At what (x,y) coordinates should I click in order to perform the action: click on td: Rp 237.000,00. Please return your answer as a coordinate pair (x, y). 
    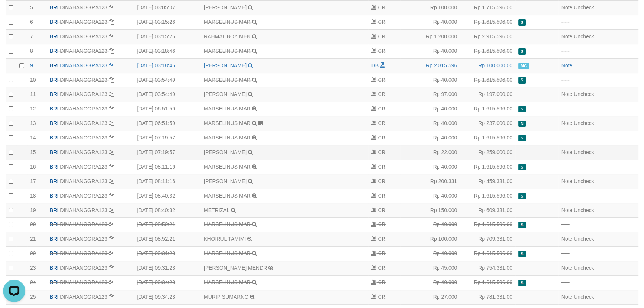
    Looking at the image, I should click on (488, 124).